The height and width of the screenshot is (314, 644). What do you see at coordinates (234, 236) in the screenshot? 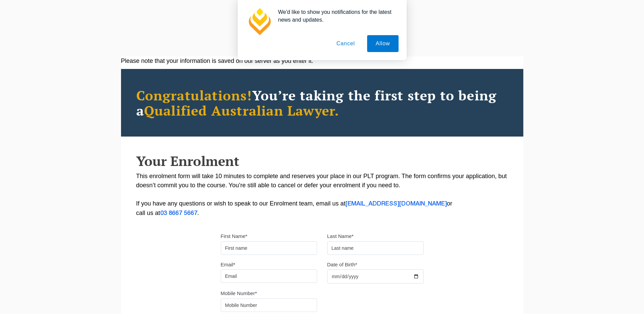
I see `label: First Name*` at bounding box center [234, 236].